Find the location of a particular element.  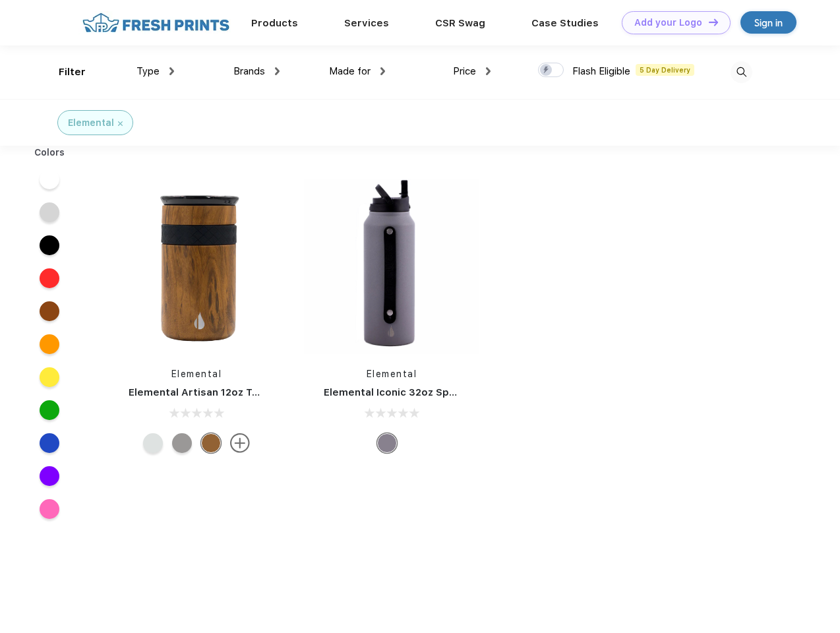

img: desktop_search.svg is located at coordinates (741, 72).